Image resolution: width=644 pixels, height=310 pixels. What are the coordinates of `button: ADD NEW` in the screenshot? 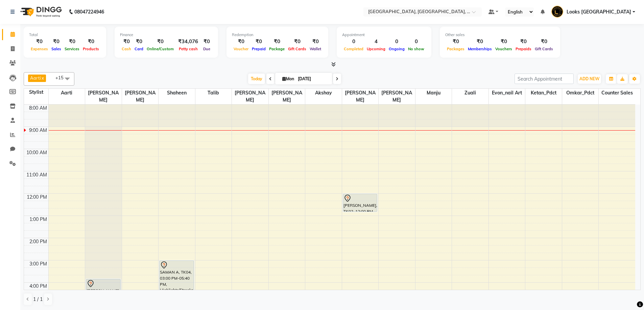 It's located at (589, 79).